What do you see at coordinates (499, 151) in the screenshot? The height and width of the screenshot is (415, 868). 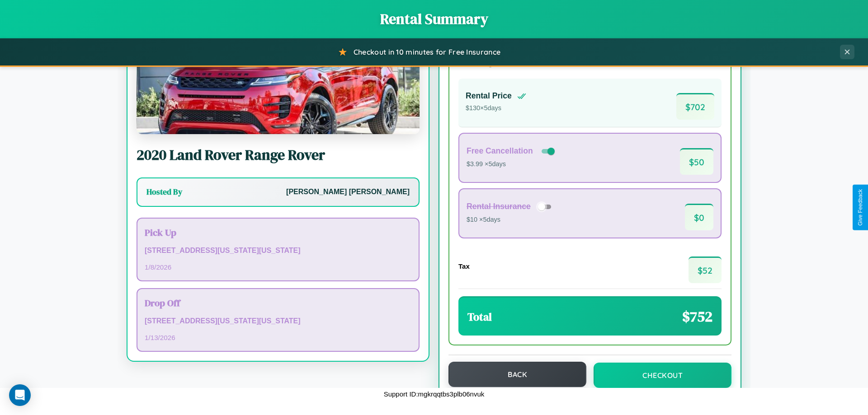 I see `h4: Free Cancellation` at bounding box center [499, 151].